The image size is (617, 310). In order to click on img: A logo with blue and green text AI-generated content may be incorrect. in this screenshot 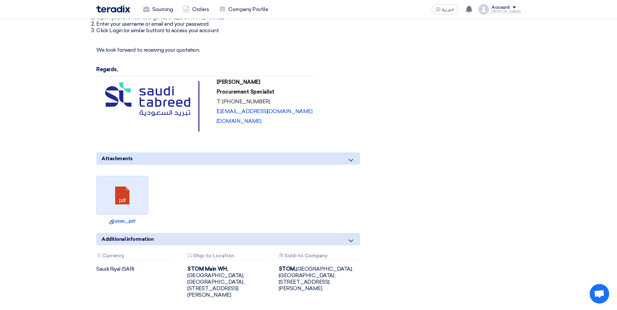, I will do `click(155, 106)`.